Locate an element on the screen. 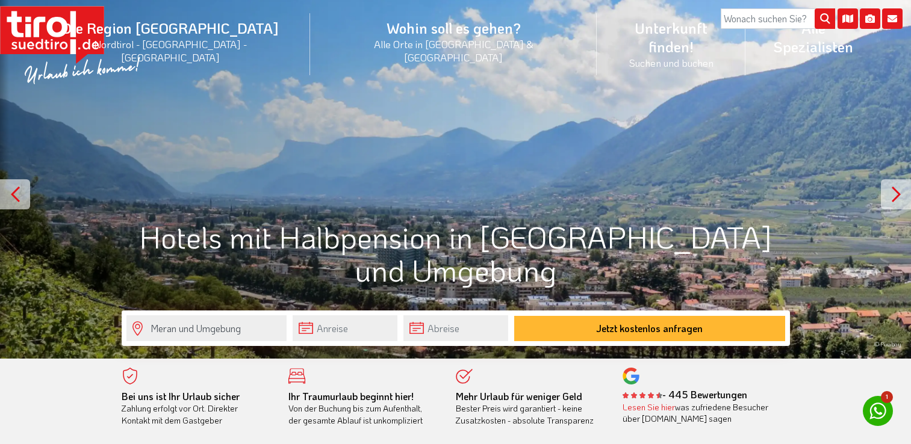  a: Unterkunft finden!Suchen und buchen is located at coordinates (671, 44).